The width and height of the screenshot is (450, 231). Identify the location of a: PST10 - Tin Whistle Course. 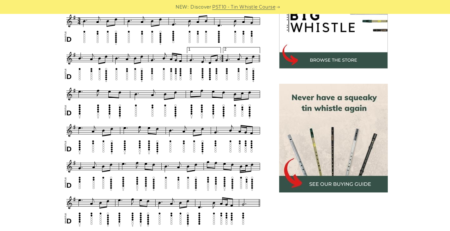
(244, 7).